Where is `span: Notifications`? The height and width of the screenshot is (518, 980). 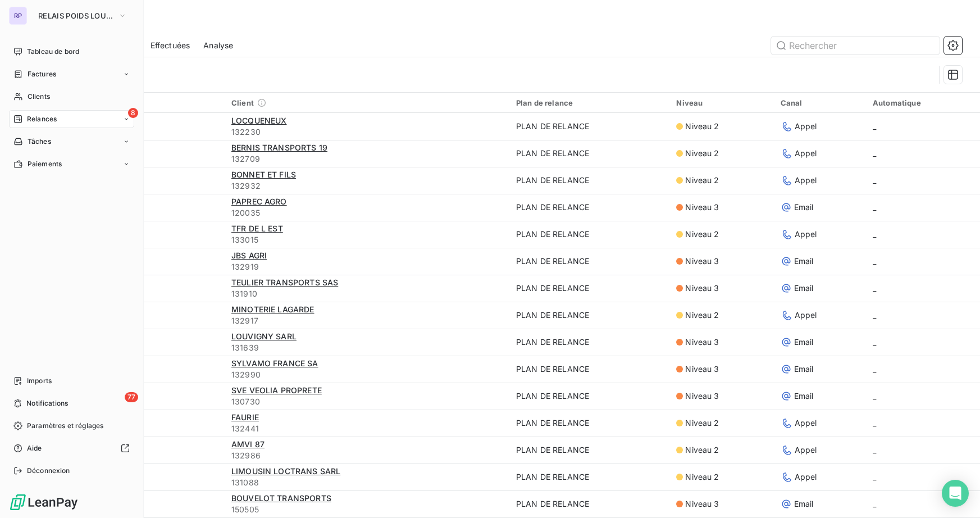 span: Notifications is located at coordinates (47, 403).